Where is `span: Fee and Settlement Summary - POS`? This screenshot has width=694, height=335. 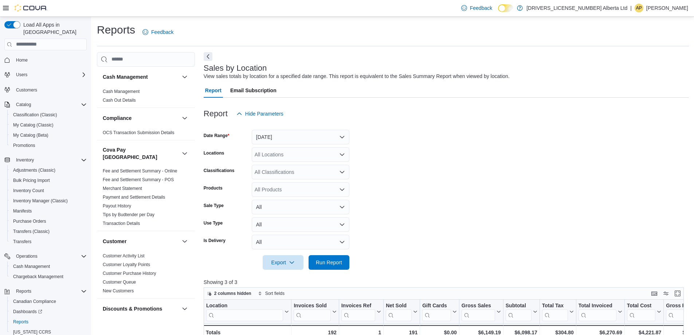 span: Fee and Settlement Summary - POS is located at coordinates (138, 179).